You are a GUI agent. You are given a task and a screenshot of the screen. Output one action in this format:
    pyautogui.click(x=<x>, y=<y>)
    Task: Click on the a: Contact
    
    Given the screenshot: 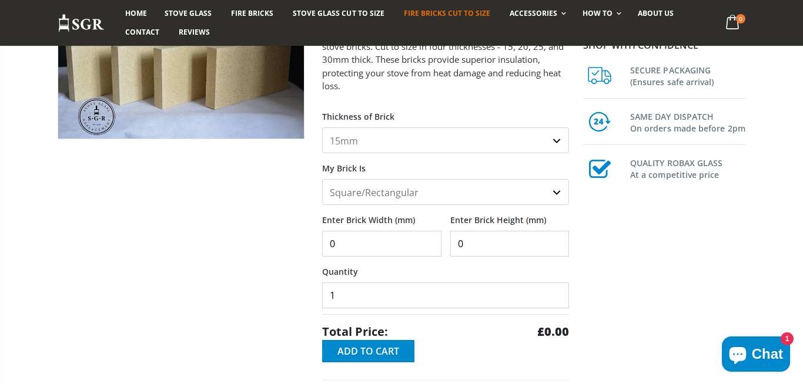 What is the action you would take?
    pyautogui.click(x=142, y=32)
    